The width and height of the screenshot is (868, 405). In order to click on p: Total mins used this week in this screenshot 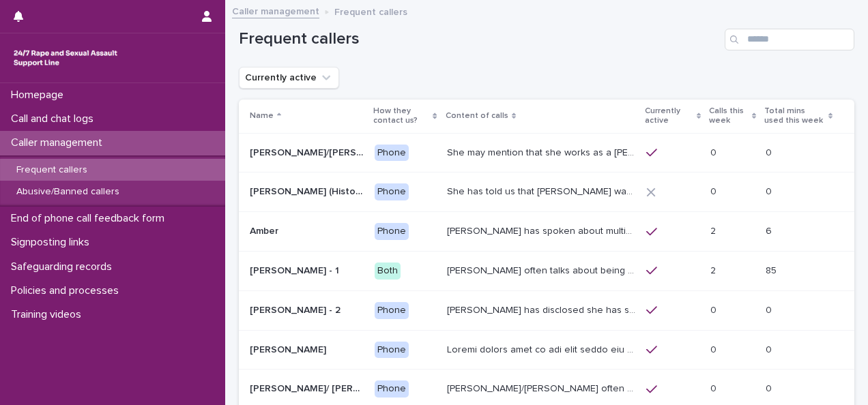, I will do `click(794, 116)`.